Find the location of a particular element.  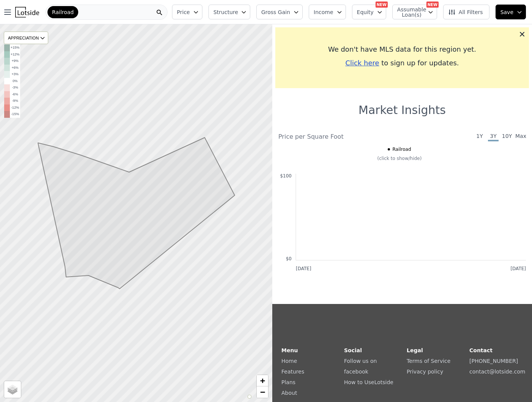

div: APPRECIATION is located at coordinates (26, 38).